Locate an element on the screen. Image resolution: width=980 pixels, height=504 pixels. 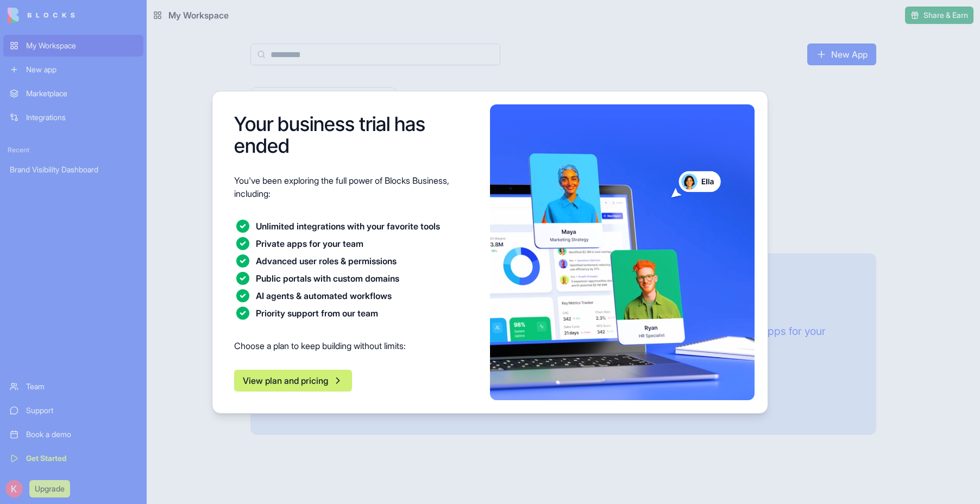
a: View plan and pricing is located at coordinates (293, 380).